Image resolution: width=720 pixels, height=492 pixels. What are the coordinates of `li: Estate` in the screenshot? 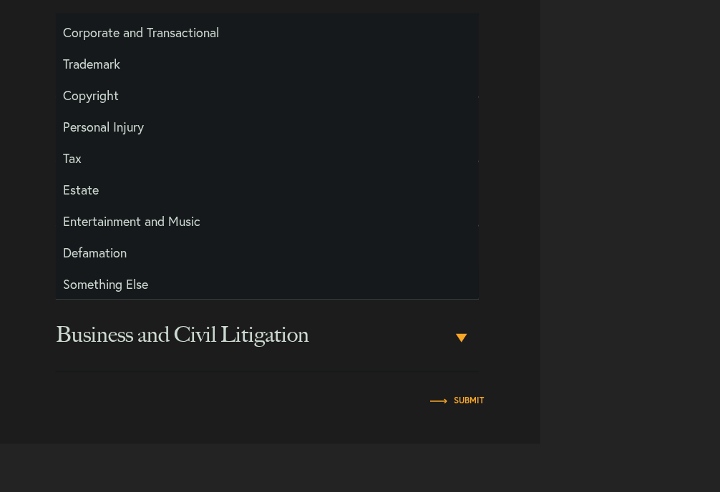 It's located at (267, 190).